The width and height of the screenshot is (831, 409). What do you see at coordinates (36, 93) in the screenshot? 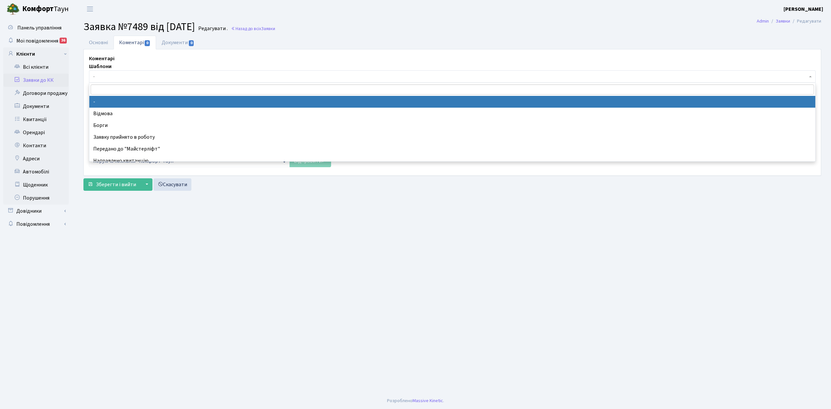
I see `a: Договори продажу` at bounding box center [36, 93].